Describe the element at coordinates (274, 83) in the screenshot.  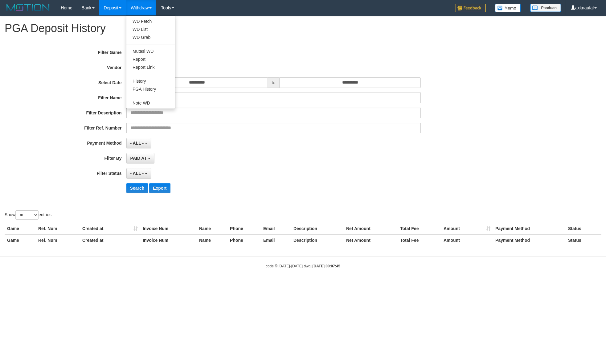
I see `span: to` at that location.